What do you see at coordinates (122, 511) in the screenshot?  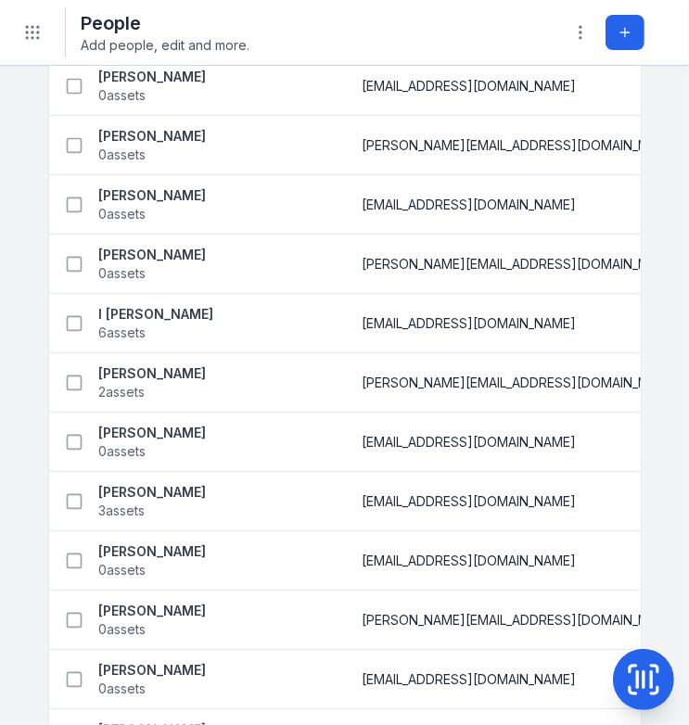 I see `span: 3 assets` at bounding box center [122, 511].